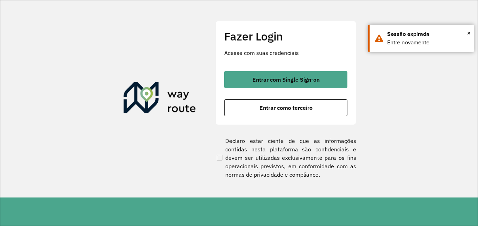 Image resolution: width=478 pixels, height=226 pixels. I want to click on div: Sessão expirada, so click(428, 34).